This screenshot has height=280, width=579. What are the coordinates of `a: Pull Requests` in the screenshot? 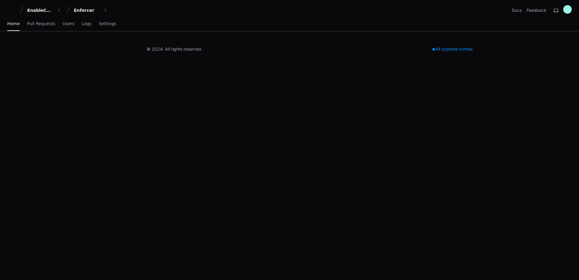 It's located at (41, 24).